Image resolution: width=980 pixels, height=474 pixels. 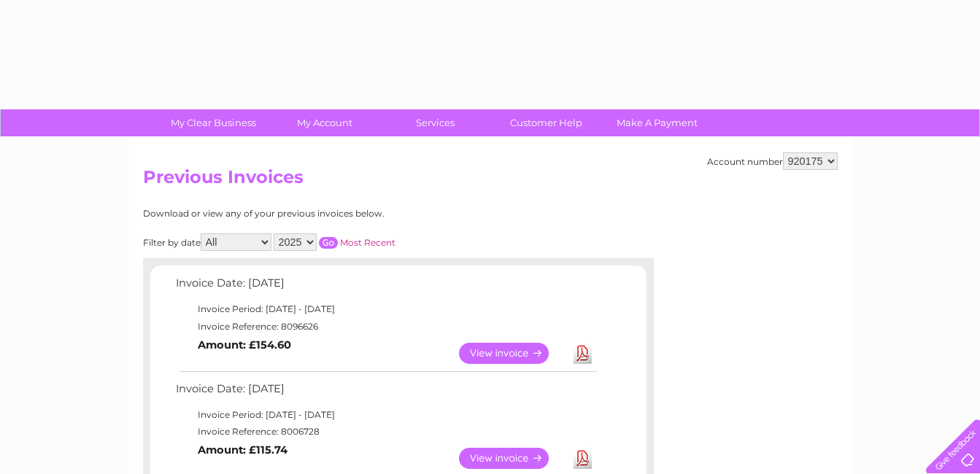 What do you see at coordinates (213, 123) in the screenshot?
I see `a: My Clear Business` at bounding box center [213, 123].